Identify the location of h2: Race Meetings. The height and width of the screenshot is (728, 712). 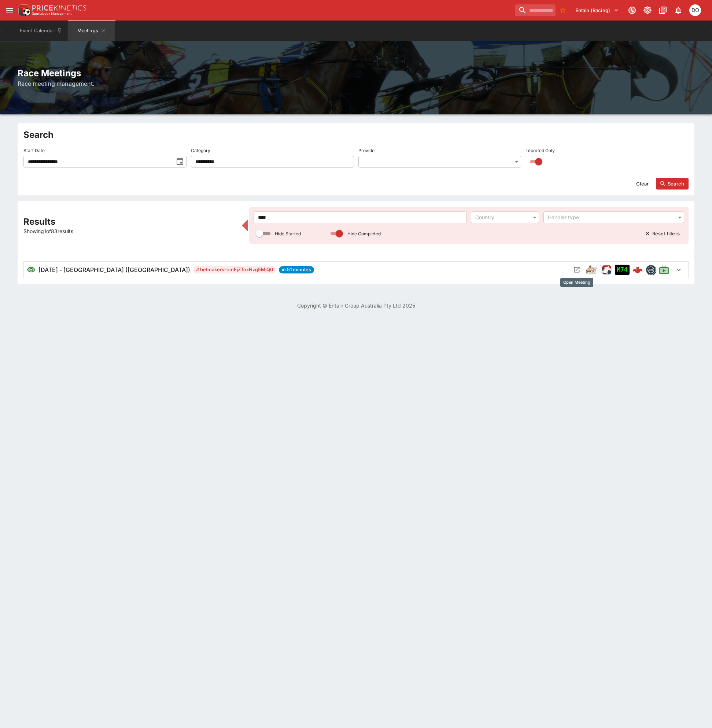
(356, 73).